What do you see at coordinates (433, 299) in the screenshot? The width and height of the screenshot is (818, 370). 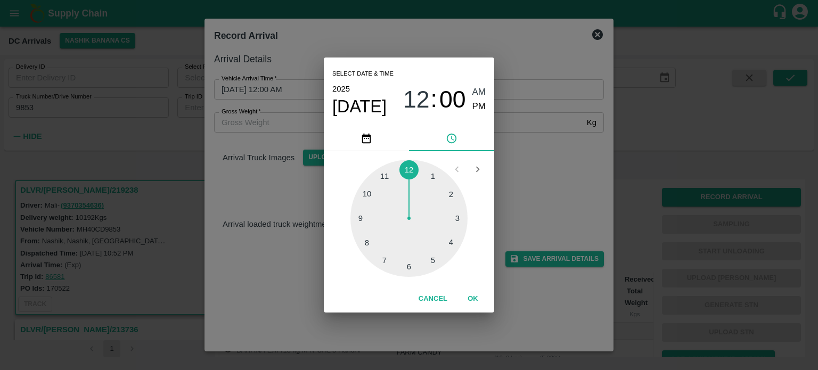 I see `button: Cancel` at bounding box center [433, 299].